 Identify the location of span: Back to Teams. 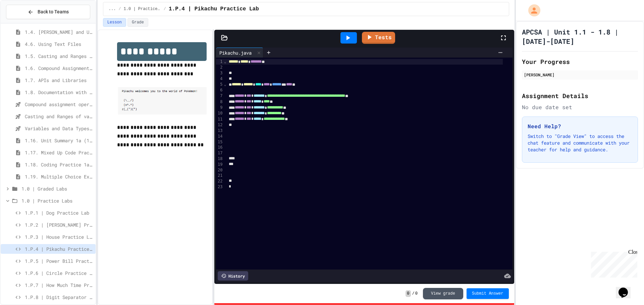
(53, 12).